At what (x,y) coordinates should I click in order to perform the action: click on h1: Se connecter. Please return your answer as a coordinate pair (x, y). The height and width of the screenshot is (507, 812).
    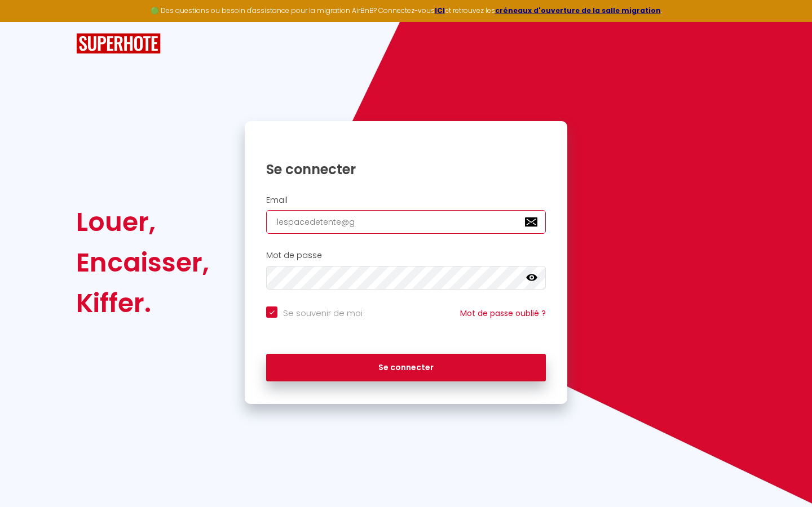
    Looking at the image, I should click on (406, 169).